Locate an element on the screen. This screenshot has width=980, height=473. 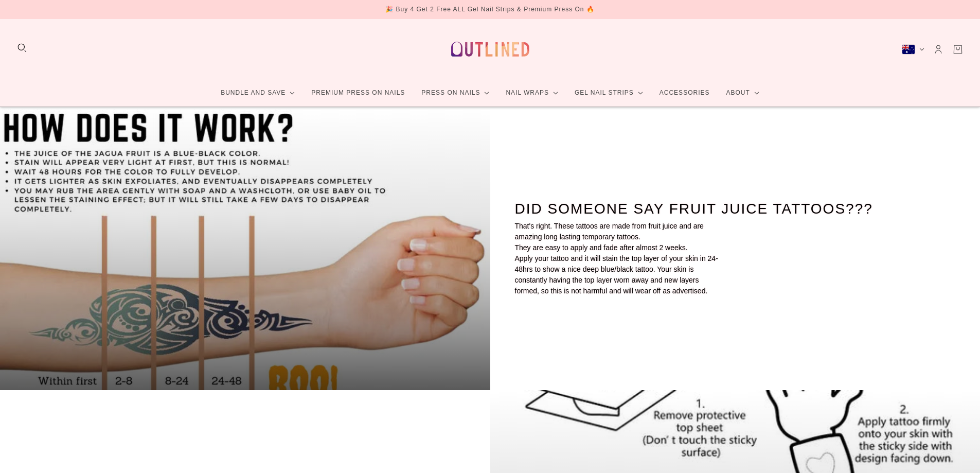
p: Apply your tattoo and it will stain the top layer of your skin in 24-48hrs to show a nice deep bl... is located at coordinates (618, 275).